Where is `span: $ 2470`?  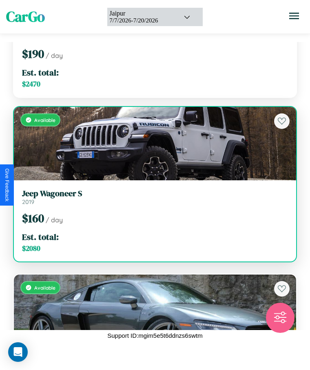 span: $ 2470 is located at coordinates (31, 84).